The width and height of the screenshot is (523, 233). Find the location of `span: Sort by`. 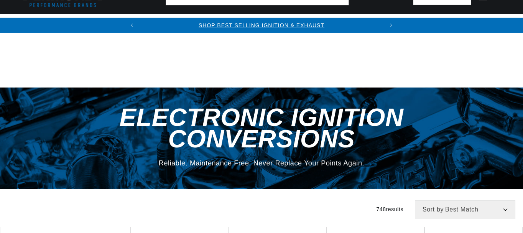

span: Sort by is located at coordinates (433, 210).